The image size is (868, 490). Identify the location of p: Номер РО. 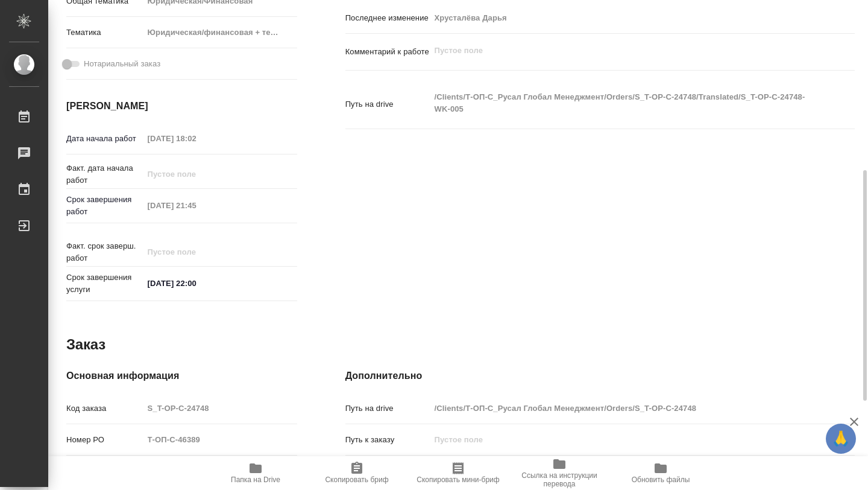
(105, 440).